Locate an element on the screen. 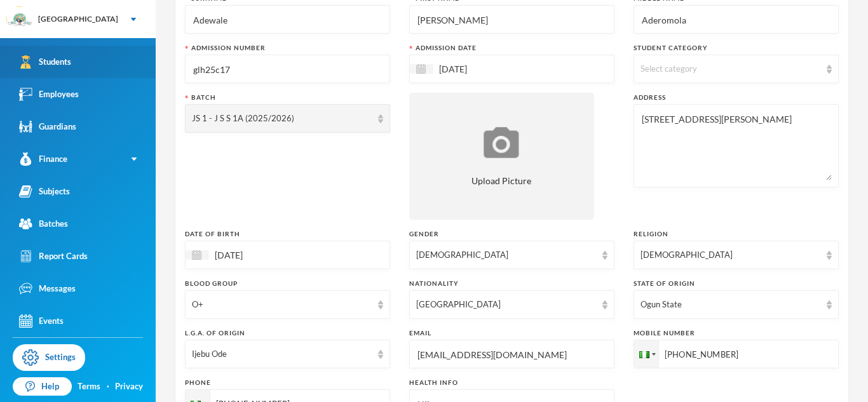 Image resolution: width=868 pixels, height=402 pixels. div: State of Origin is located at coordinates (736, 283).